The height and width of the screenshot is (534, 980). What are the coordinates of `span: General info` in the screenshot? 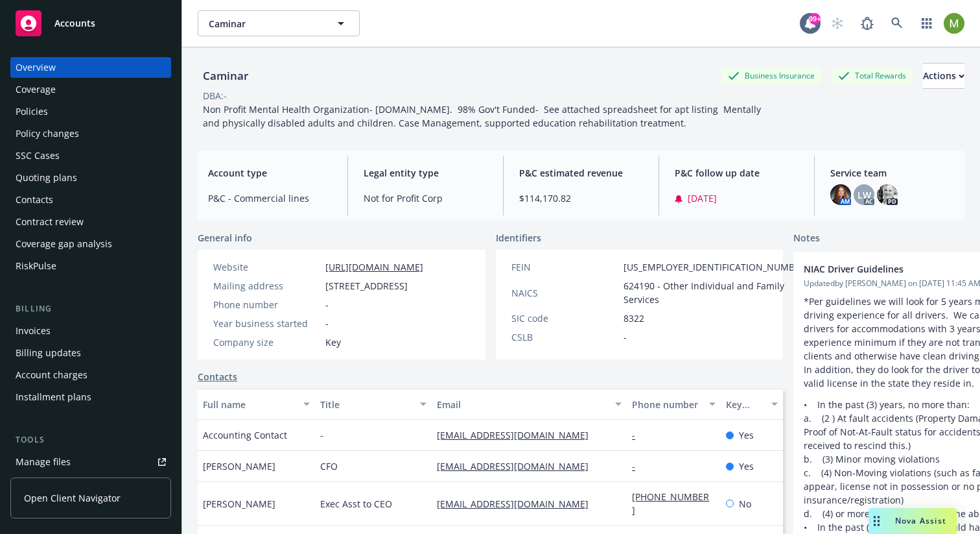 It's located at (225, 237).